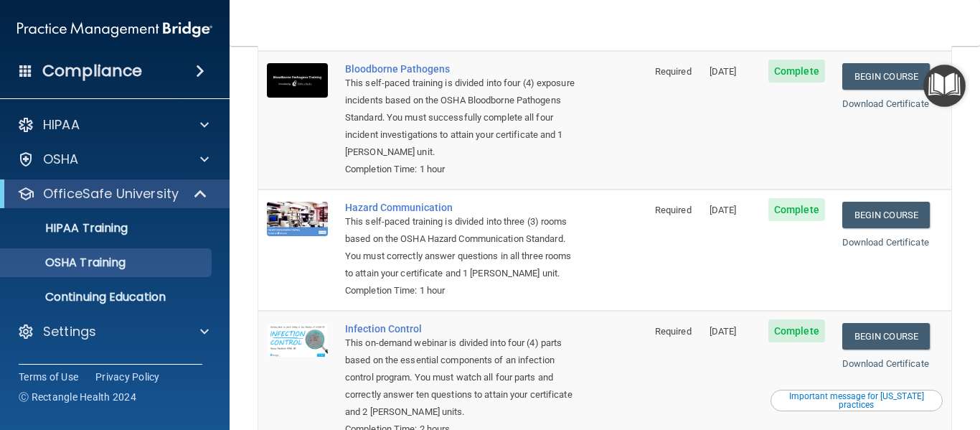  I want to click on div: This self-paced training is divided into four (4) exposure incidents based on the OSHA Bloodborne..., so click(460, 118).